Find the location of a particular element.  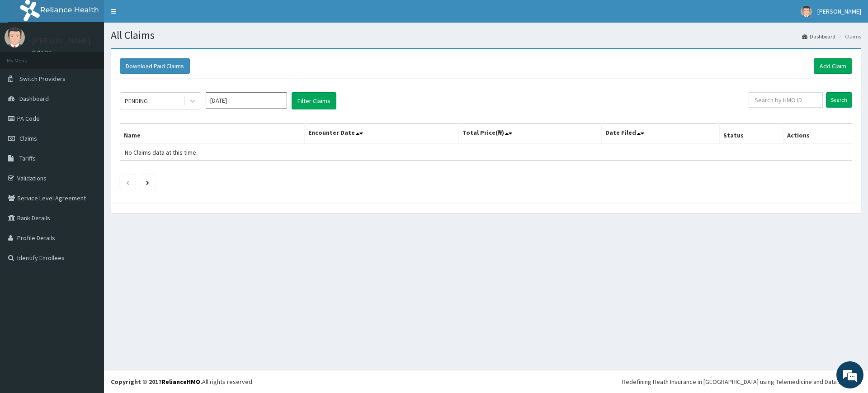

strong: Copyright © 2017 . is located at coordinates (156, 381).